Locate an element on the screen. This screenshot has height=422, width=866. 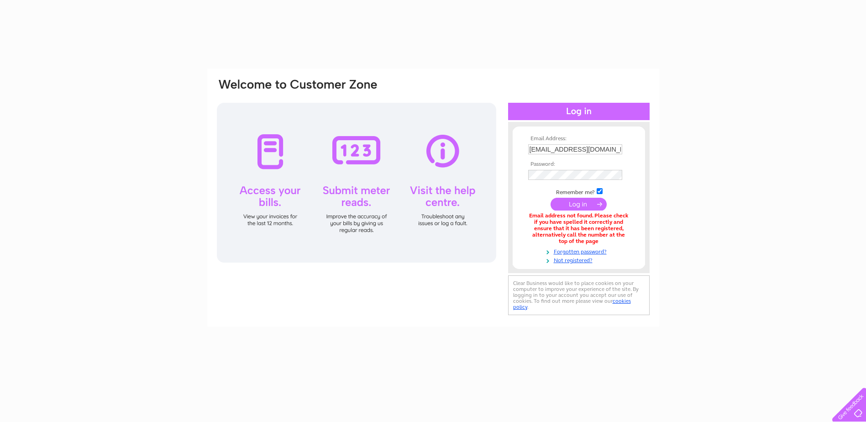
a: cookies policy is located at coordinates (572, 303).